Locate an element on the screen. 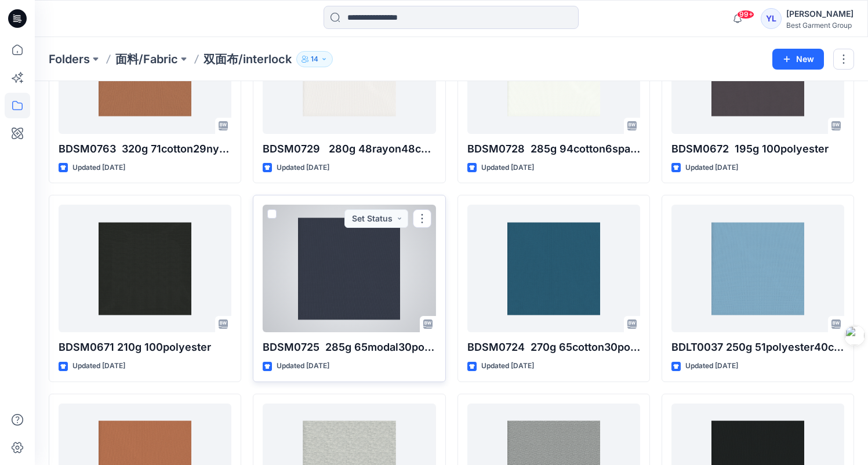 This screenshot has height=465, width=868. a: Folders is located at coordinates (69, 60).